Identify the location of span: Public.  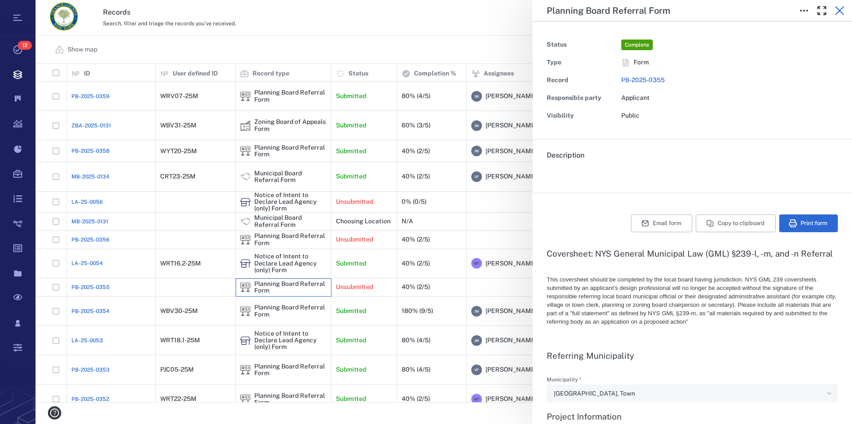
(630, 115).